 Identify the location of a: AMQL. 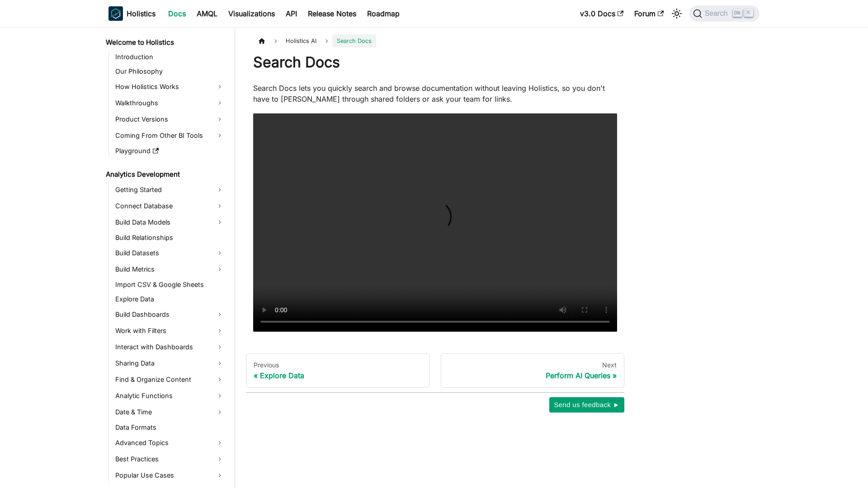
(207, 14).